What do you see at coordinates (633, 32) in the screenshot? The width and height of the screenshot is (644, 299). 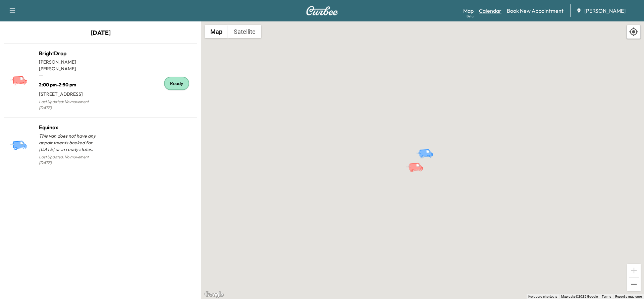 I see `div: Recenter map` at bounding box center [633, 32].